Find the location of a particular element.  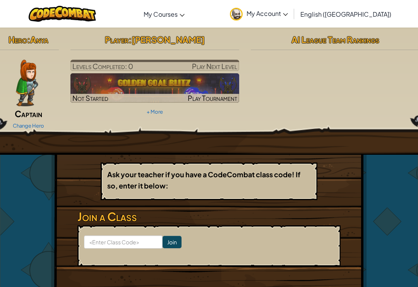

span: Hero is located at coordinates (18, 40).